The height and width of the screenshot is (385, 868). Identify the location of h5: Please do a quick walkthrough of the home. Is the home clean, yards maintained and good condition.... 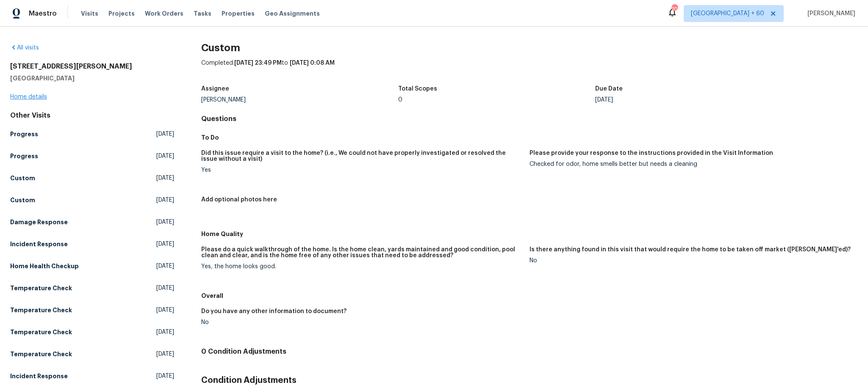
(362, 253).